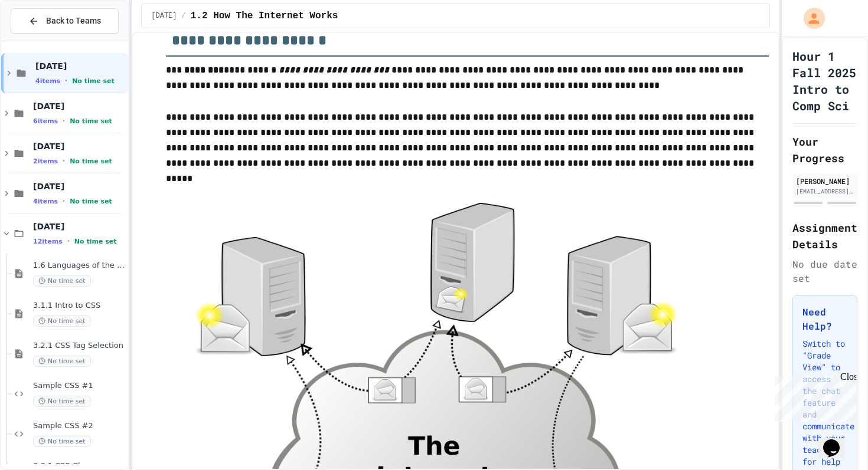 Image resolution: width=868 pixels, height=470 pixels. Describe the element at coordinates (45, 121) in the screenshot. I see `span: 6 items` at that location.